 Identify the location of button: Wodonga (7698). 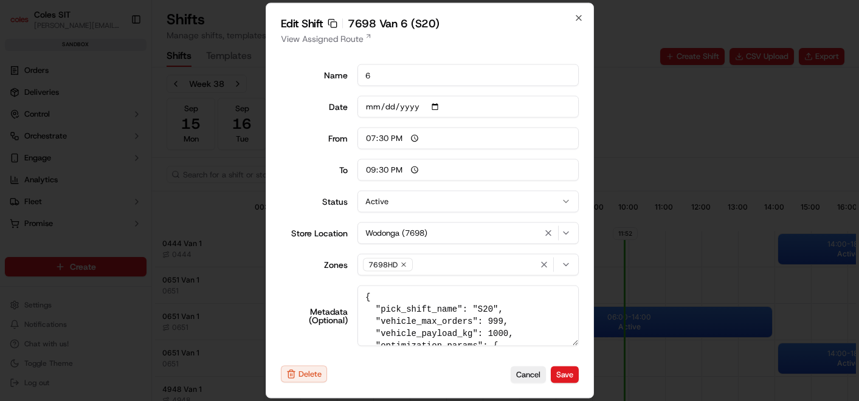
(468, 234).